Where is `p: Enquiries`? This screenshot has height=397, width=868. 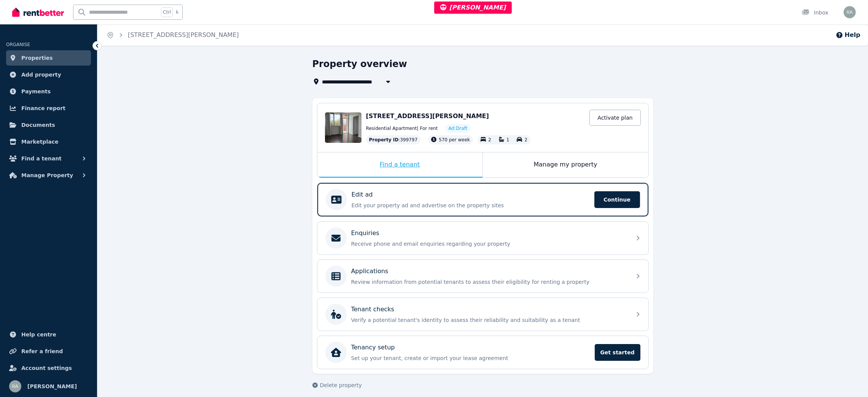 p: Enquiries is located at coordinates (366, 233).